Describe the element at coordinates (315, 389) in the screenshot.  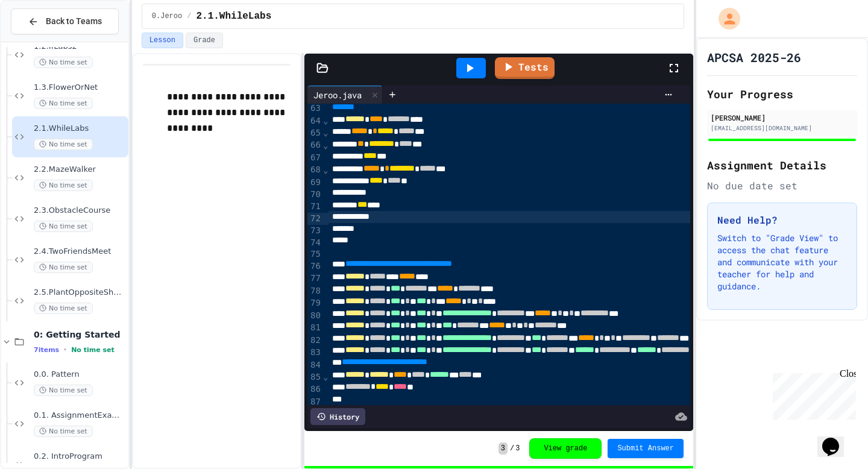
I see `div: 86` at that location.